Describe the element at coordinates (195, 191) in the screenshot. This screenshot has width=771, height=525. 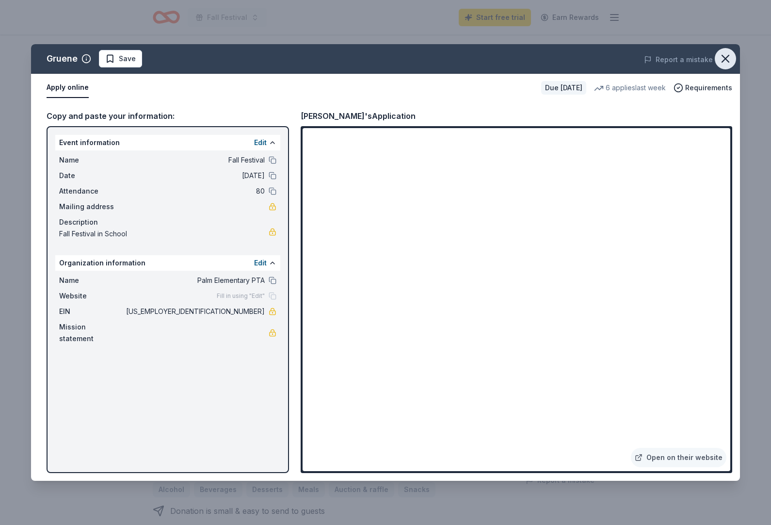
I see `span: 80` at that location.